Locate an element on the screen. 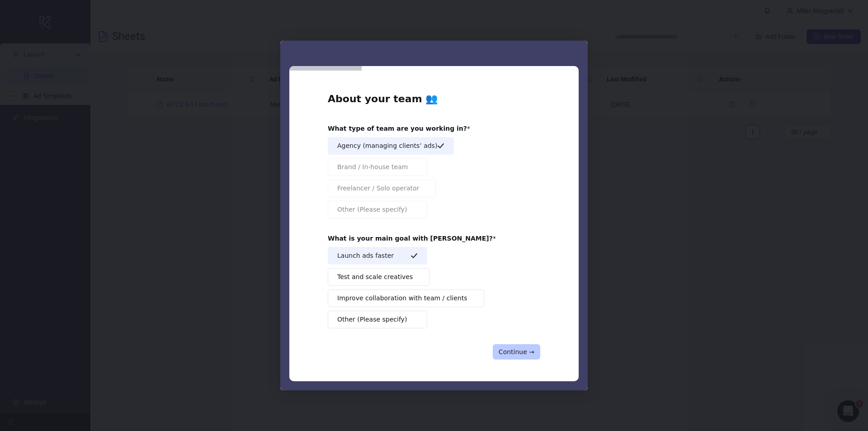 The image size is (868, 431). button: Continue → is located at coordinates (516, 352).